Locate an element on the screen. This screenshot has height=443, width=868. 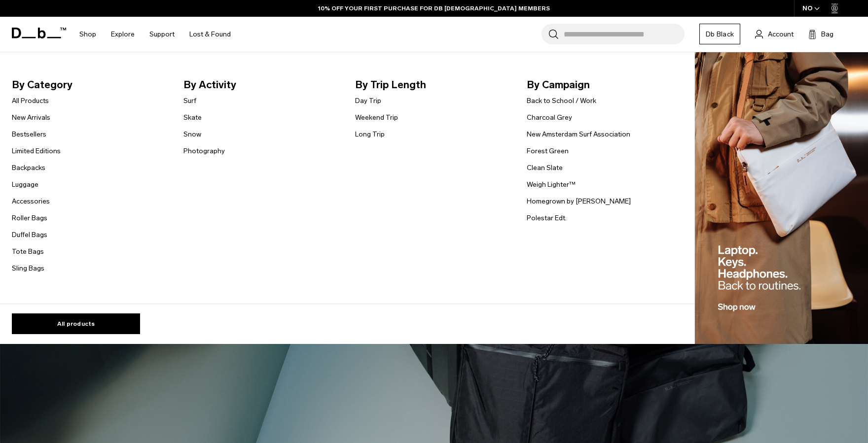
a: Surf is located at coordinates (190, 101).